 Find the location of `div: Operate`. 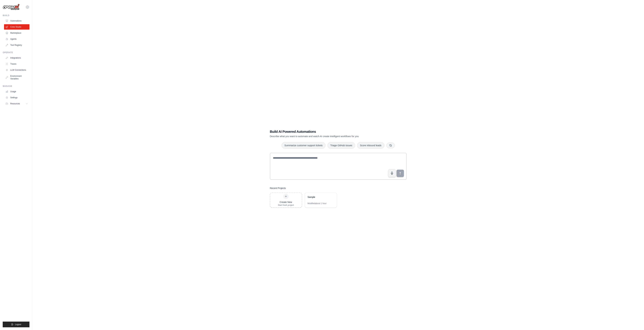

div: Operate is located at coordinates (16, 53).